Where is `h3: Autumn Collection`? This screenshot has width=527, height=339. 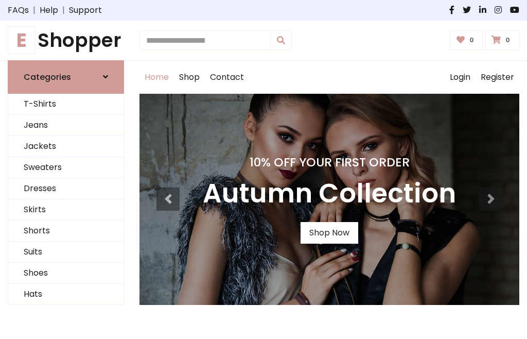
h3: Autumn Collection is located at coordinates (329, 194).